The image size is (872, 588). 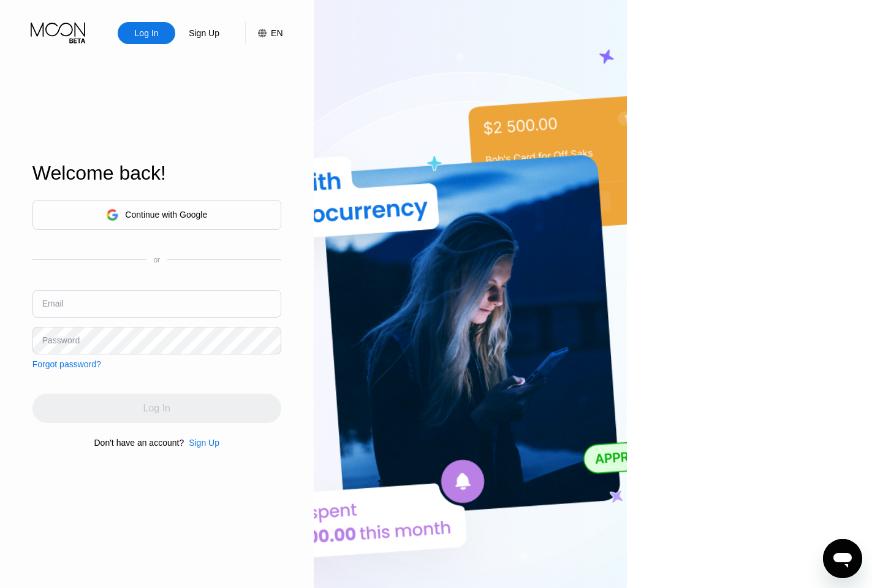 What do you see at coordinates (67, 364) in the screenshot?
I see `div: Forgot password?` at bounding box center [67, 364].